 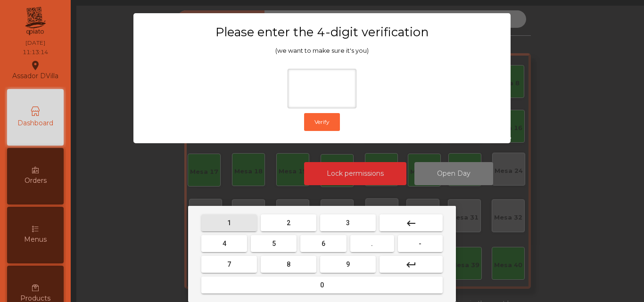 What do you see at coordinates (288, 223) in the screenshot?
I see `span: 2` at bounding box center [288, 223].